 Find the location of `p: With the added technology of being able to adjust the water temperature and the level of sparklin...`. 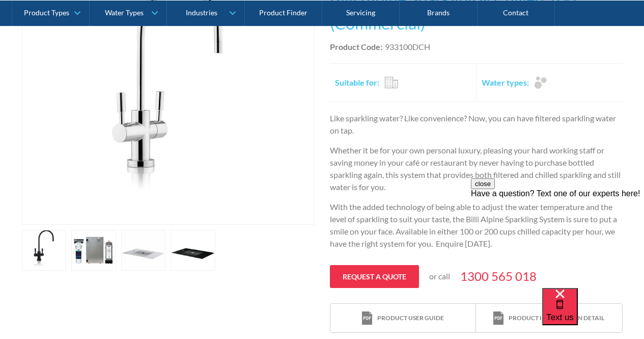

p: With the added technology of being able to adjust the water temperature and the level of sparklin... is located at coordinates (476, 225).